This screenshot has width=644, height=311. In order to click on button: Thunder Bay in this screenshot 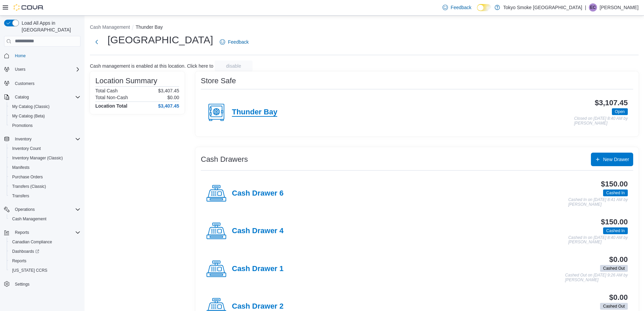, I will do `click(149, 27)`.